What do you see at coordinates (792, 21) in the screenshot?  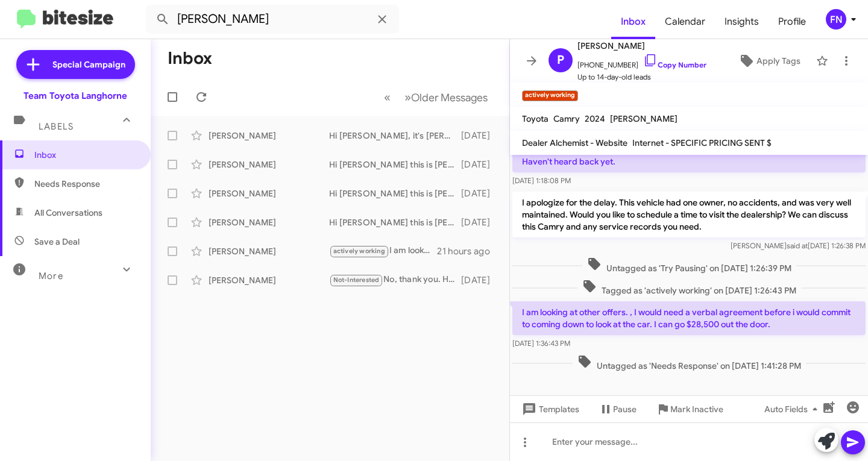 I see `a: Profile` at bounding box center [792, 21].